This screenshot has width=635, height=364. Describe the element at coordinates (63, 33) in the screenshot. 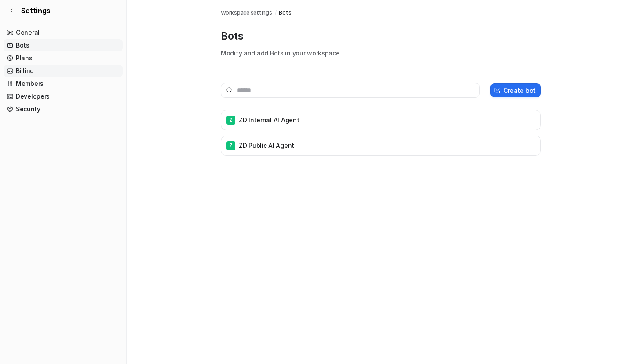

I see `a: General` at that location.